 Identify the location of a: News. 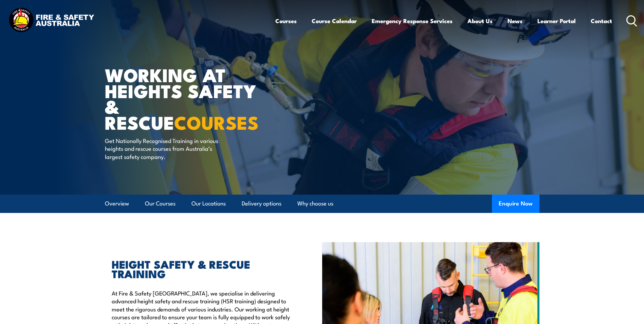
(515, 21).